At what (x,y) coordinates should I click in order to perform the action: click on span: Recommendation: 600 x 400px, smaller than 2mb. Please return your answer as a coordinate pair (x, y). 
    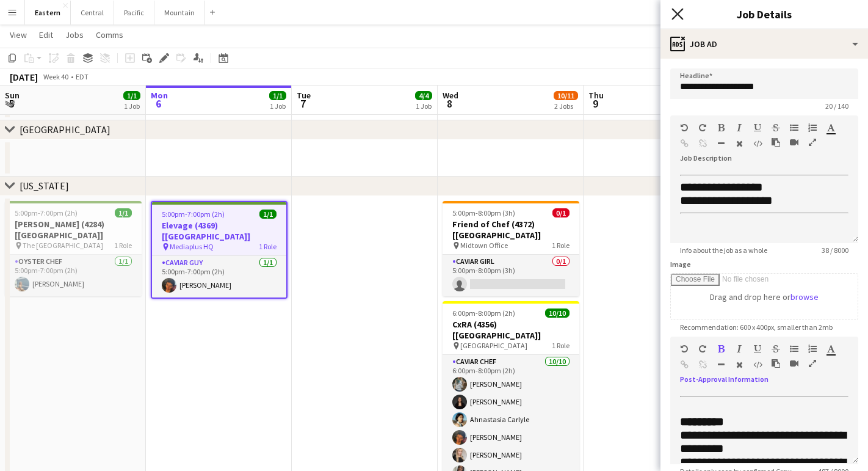
    Looking at the image, I should click on (757, 327).